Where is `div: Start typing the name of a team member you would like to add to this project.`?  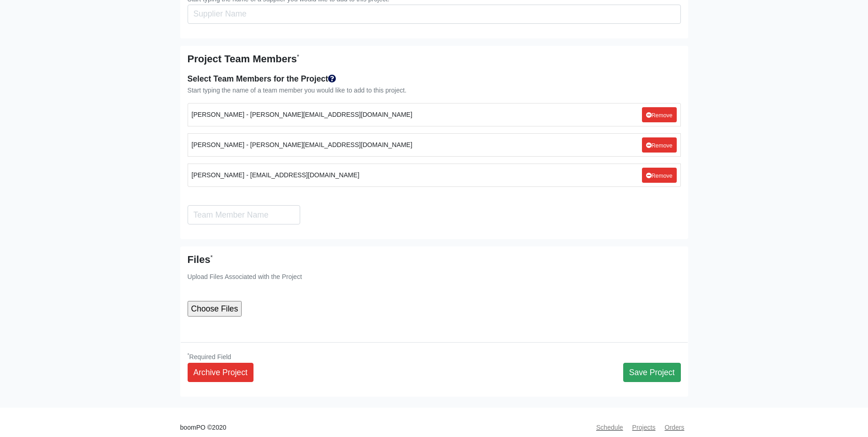
div: Start typing the name of a team member you would like to add to this project. is located at coordinates (434, 90).